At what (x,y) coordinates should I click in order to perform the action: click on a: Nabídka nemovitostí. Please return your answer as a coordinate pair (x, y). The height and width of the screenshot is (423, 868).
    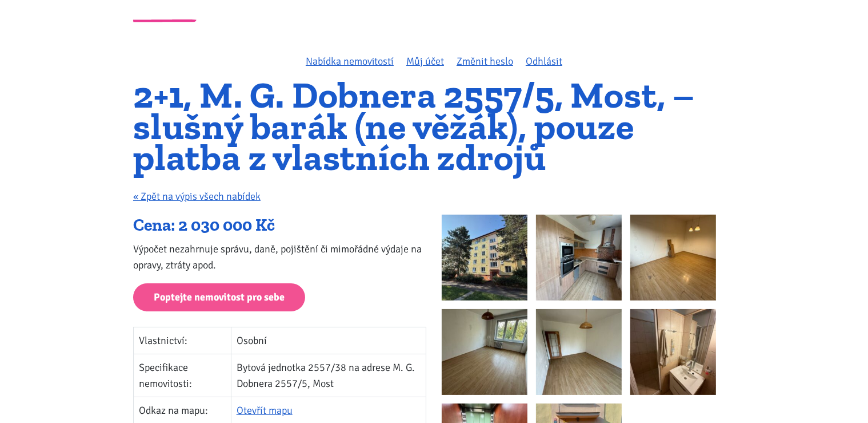
    Looking at the image, I should click on (350, 61).